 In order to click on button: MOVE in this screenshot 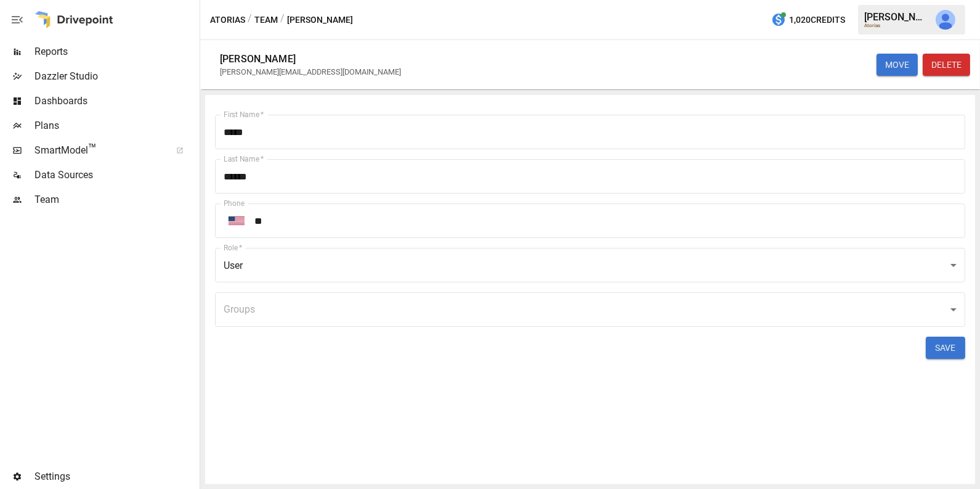, I will do `click(897, 65)`.